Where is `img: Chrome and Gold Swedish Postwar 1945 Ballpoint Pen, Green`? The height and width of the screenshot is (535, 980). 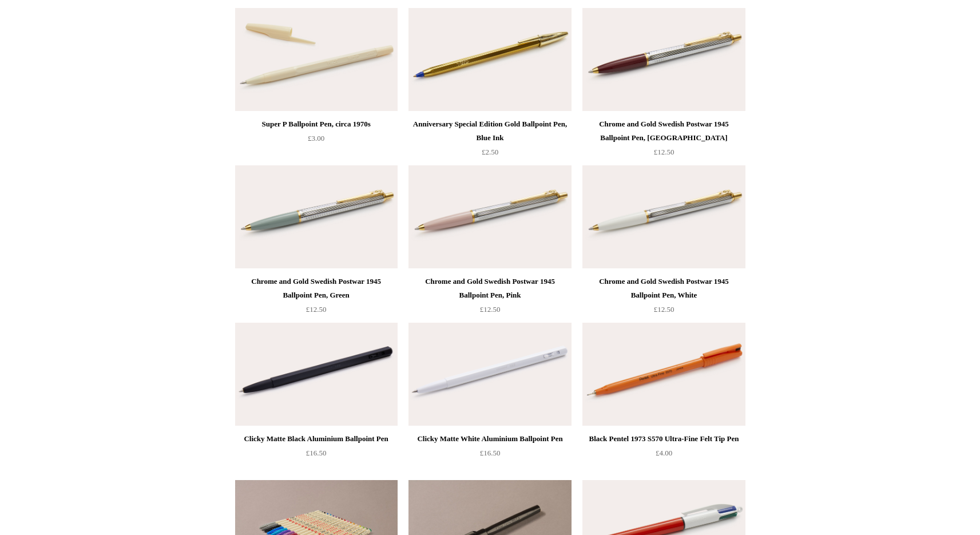 img: Chrome and Gold Swedish Postwar 1945 Ballpoint Pen, Green is located at coordinates (316, 217).